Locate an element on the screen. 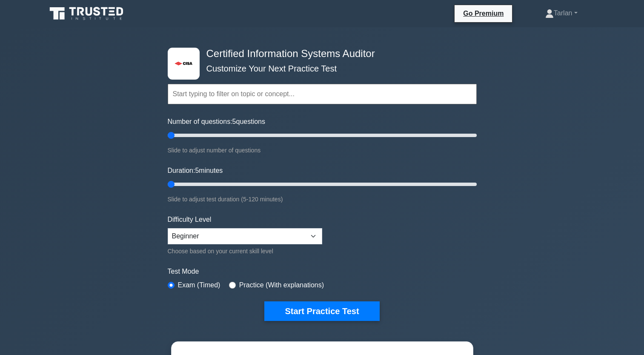 The height and width of the screenshot is (355, 644). label: Practice (With explanations) is located at coordinates (281, 285).